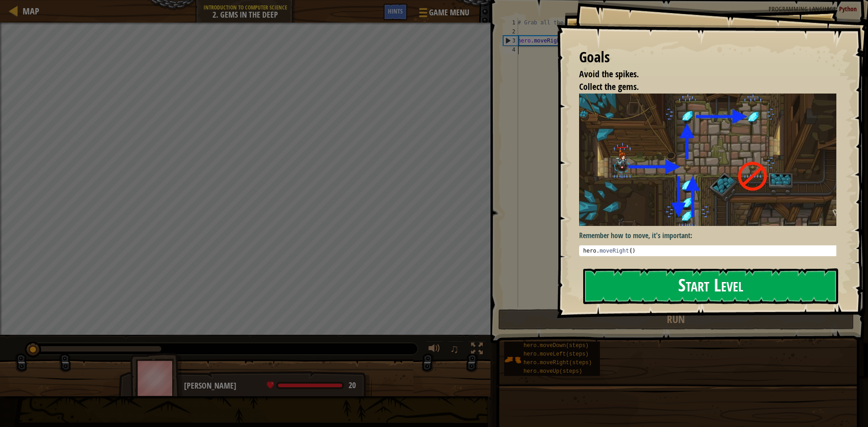 This screenshot has height=427, width=868. I want to click on li: Collect the gems., so click(701, 87).